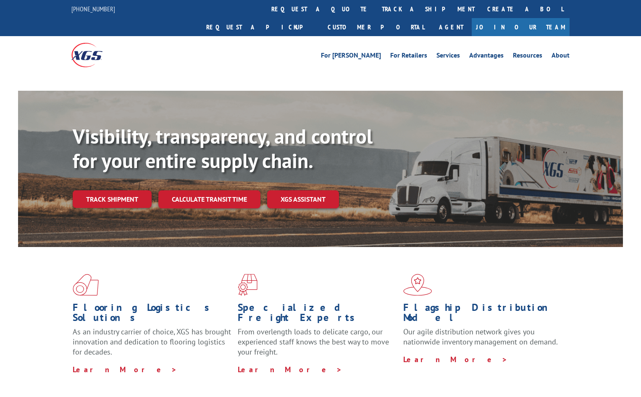  What do you see at coordinates (86, 285) in the screenshot?
I see `img: xgs-icon-total-supply-chain-intelligence-red` at bounding box center [86, 285].